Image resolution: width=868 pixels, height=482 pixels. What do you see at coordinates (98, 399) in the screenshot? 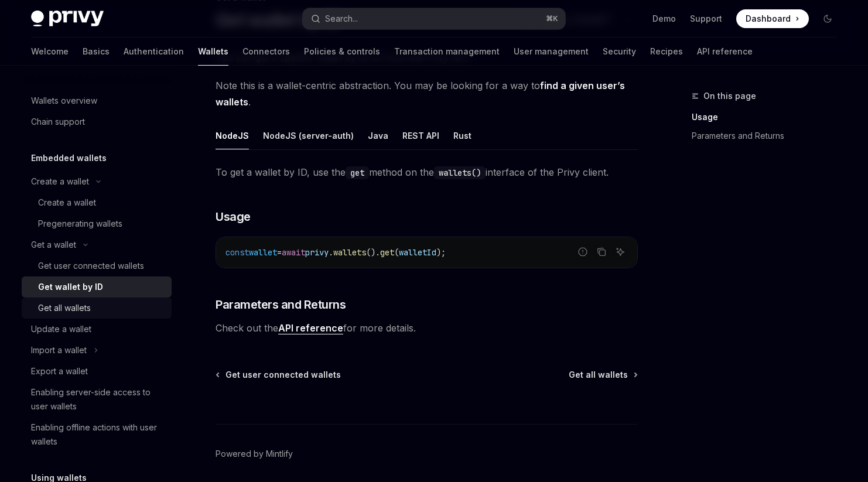
I see `div: Enabling server-side access to user wallets` at bounding box center [98, 399].